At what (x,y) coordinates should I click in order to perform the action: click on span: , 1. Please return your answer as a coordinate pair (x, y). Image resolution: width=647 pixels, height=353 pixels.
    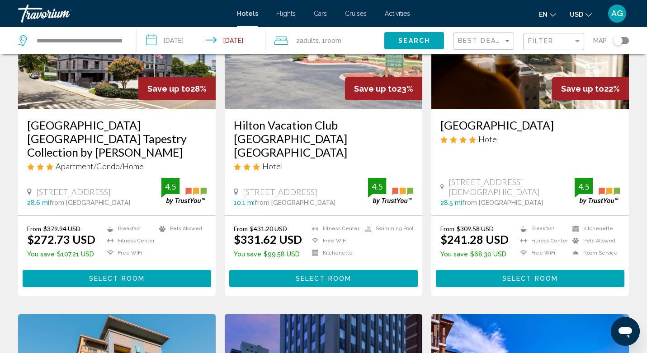
    Looking at the image, I should click on (330, 41).